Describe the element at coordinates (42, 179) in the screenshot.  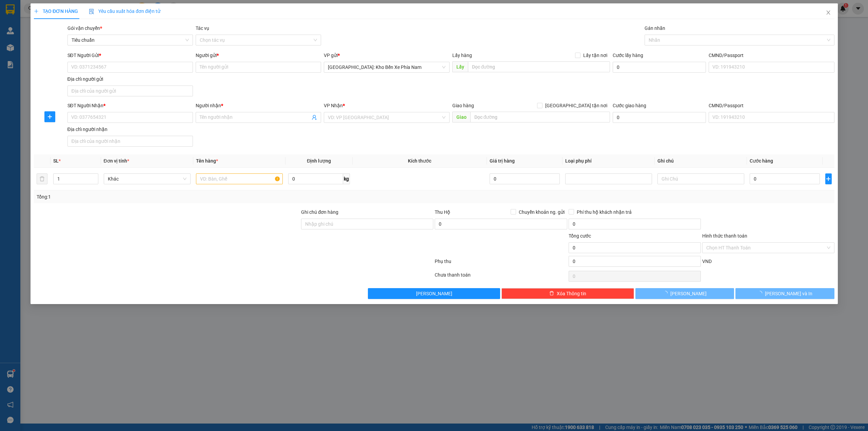
I see `button: delete` at that location.